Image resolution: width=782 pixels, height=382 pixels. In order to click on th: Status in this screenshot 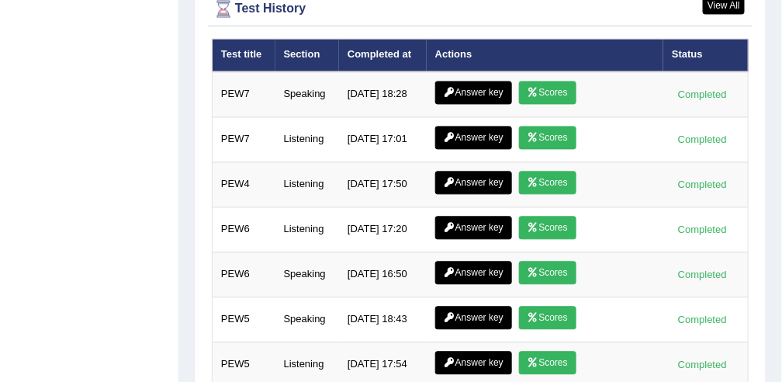, I will do `click(705, 55)`.